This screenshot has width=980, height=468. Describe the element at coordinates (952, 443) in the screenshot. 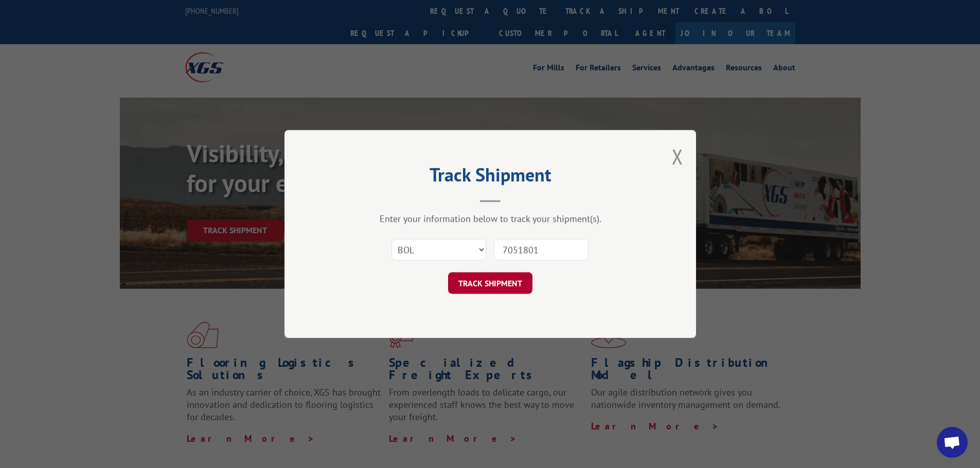

I see `div: Open chat` at that location.